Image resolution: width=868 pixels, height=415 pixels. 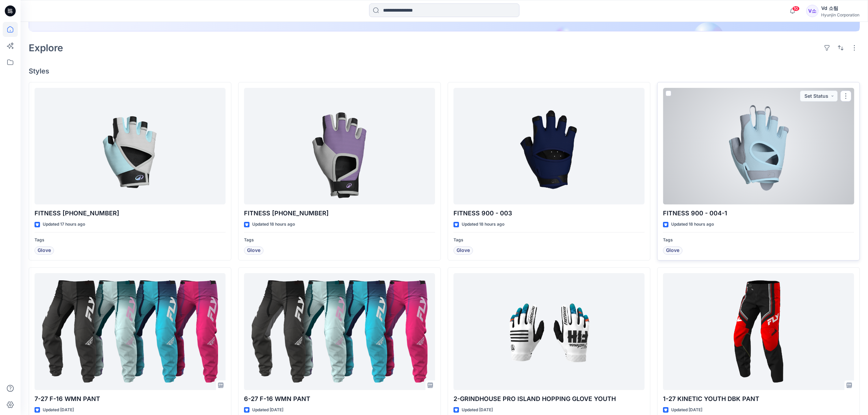 I want to click on p: FITNESS 900 - 003, so click(x=549, y=213).